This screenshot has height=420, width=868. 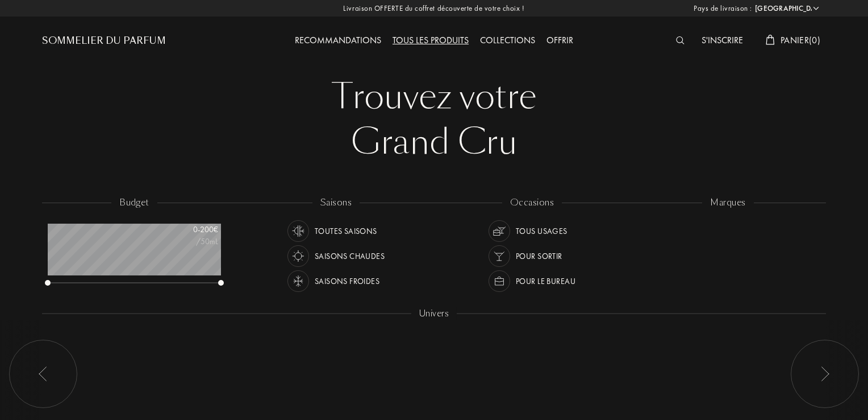 I want to click on a: Collections, so click(x=507, y=40).